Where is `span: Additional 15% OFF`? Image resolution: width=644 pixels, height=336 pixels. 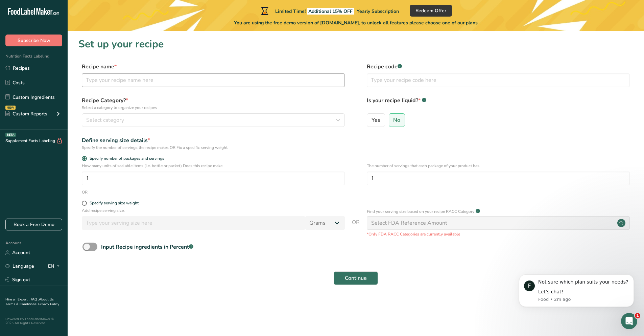
span: Additional 15% OFF is located at coordinates (330, 11).